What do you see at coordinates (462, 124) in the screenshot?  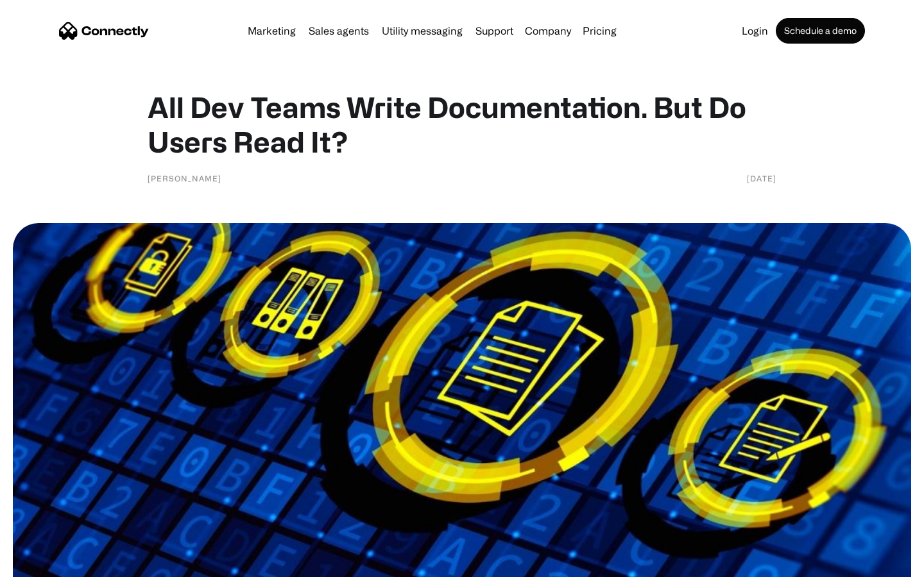 I see `h1: All Dev Teams Write Documentation. But Do Users Read It?` at bounding box center [462, 124].